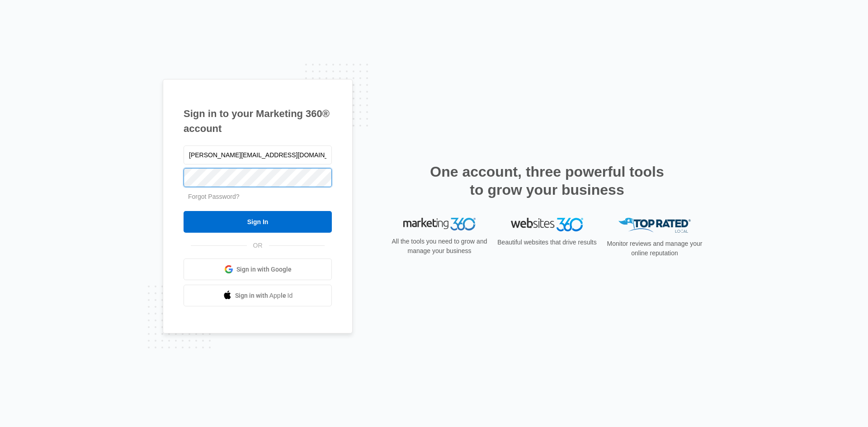  Describe the element at coordinates (547, 224) in the screenshot. I see `img: Websites 360` at that location.